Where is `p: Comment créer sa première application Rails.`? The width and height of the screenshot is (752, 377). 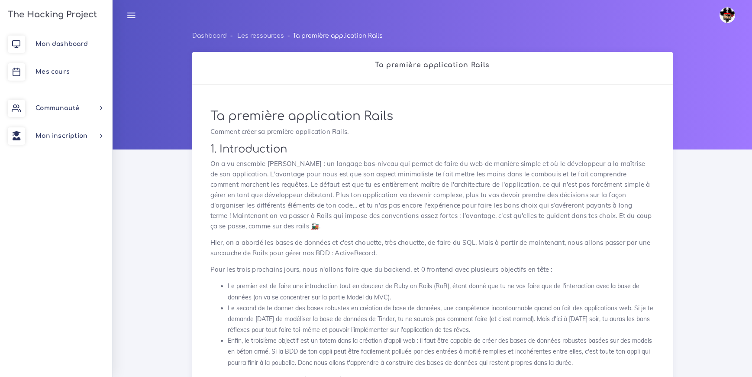
p: Comment créer sa première application Rails. is located at coordinates (433, 132).